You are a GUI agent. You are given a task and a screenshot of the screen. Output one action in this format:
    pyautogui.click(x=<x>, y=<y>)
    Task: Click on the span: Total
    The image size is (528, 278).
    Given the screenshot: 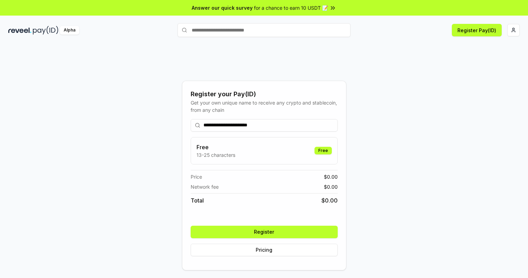 What is the action you would take?
    pyautogui.click(x=197, y=200)
    